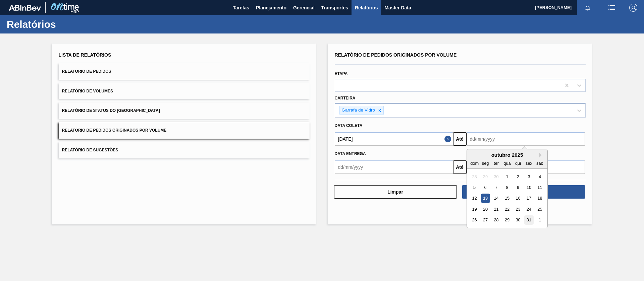 The height and width of the screenshot is (281, 644). What do you see at coordinates (506, 176) in the screenshot?
I see `div: Choose quarta-feira, 1 de outubro de 2025` at bounding box center [506, 176].